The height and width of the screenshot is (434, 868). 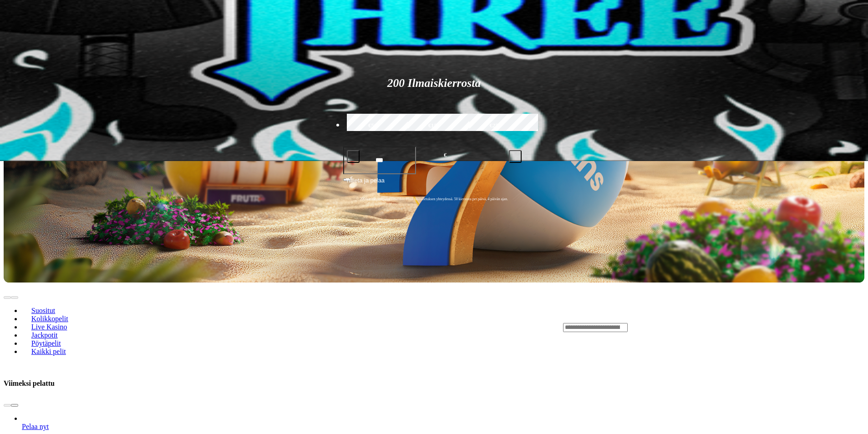 What do you see at coordinates (515, 157) in the screenshot?
I see `button: plus icon` at bounding box center [515, 157].